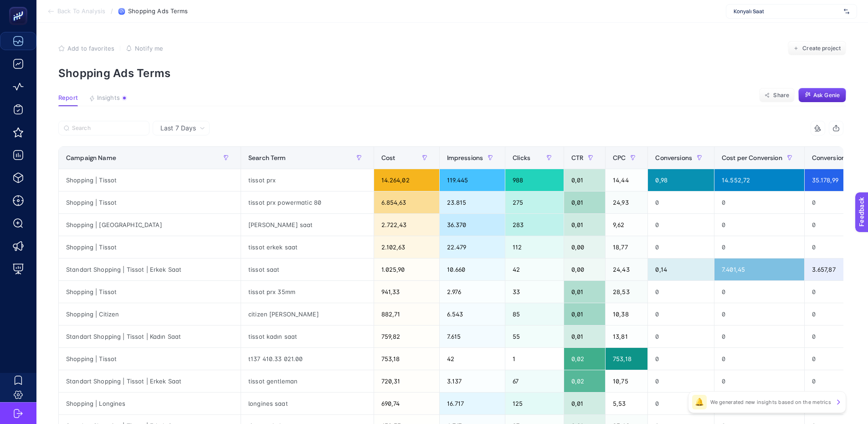  Describe the element at coordinates (585, 381) in the screenshot. I see `div: 0,02` at that location.